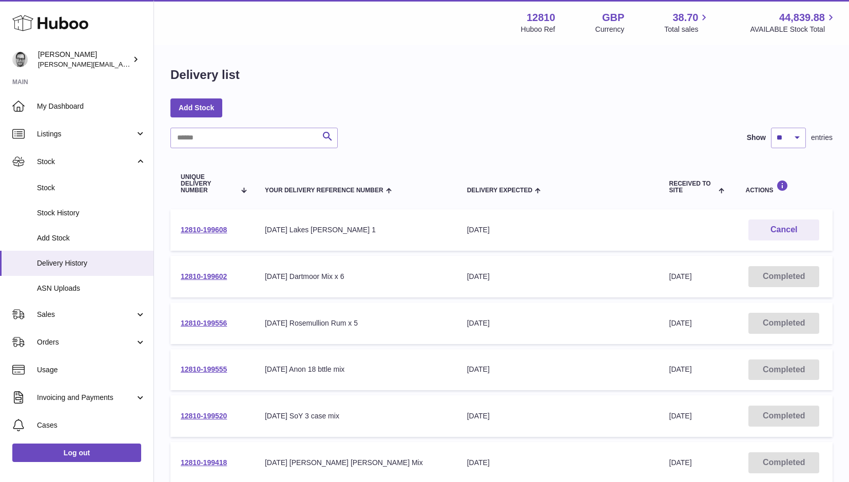  Describe the element at coordinates (538, 29) in the screenshot. I see `div: Huboo Ref` at that location.